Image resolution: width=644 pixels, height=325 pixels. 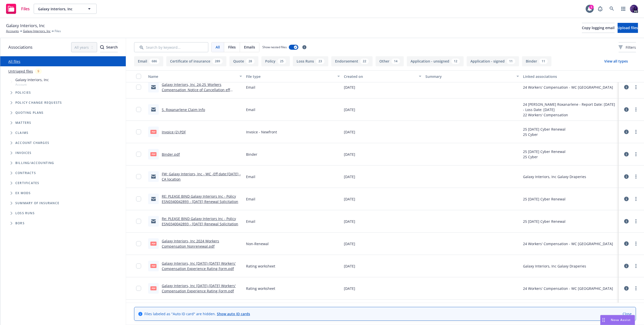 I want to click on a: Search, so click(x=612, y=9).